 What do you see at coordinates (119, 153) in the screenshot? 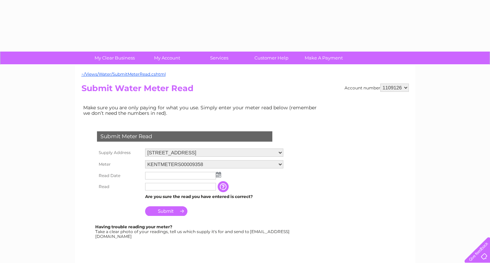
I see `th: Supply Address` at bounding box center [119, 153].